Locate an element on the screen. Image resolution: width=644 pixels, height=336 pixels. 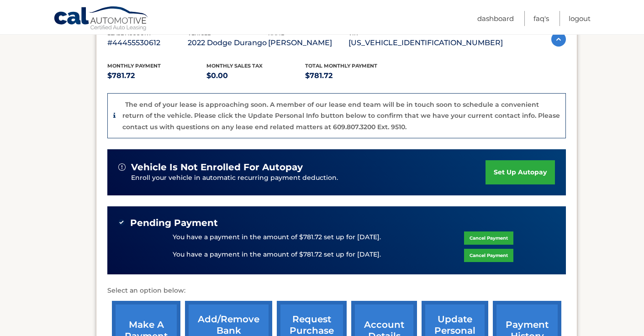
p: Select an option below: is located at coordinates (337, 291).